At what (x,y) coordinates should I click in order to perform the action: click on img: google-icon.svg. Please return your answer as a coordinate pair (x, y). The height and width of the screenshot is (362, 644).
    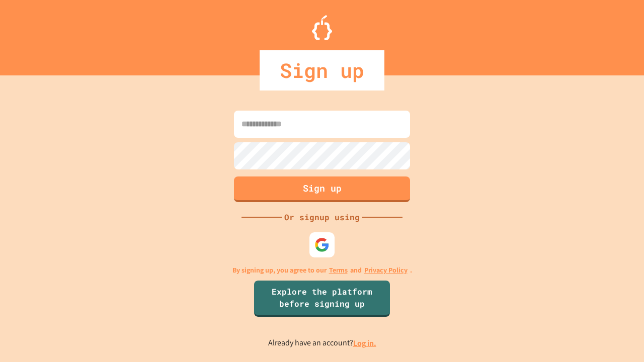
    Looking at the image, I should click on (322, 245).